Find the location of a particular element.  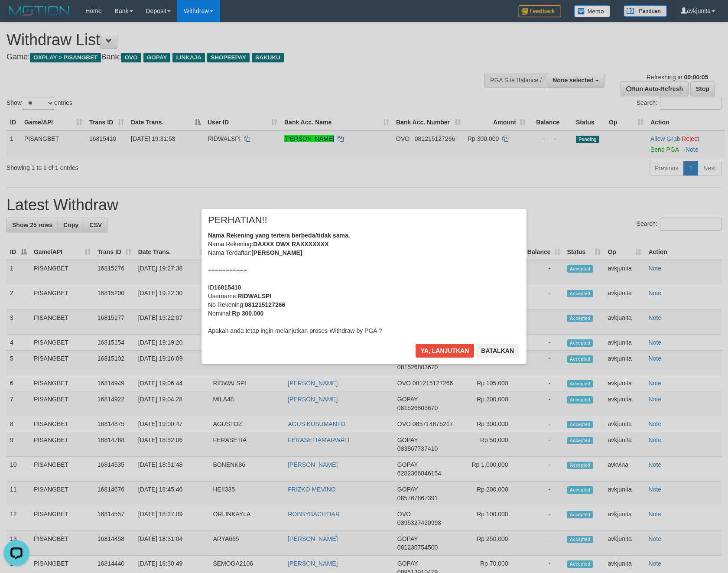

b: RIDWALSPI is located at coordinates (255, 296).